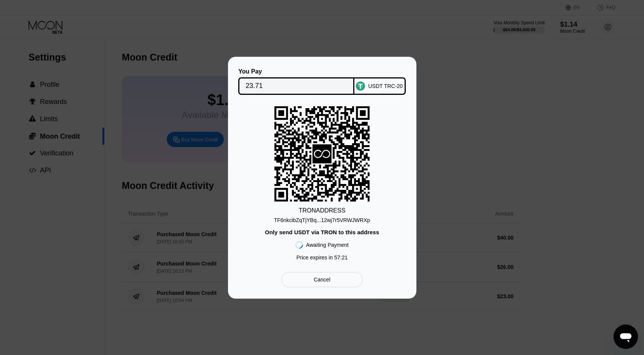 The image size is (644, 355). What do you see at coordinates (296, 72) in the screenshot?
I see `div: You Pay` at bounding box center [296, 72].